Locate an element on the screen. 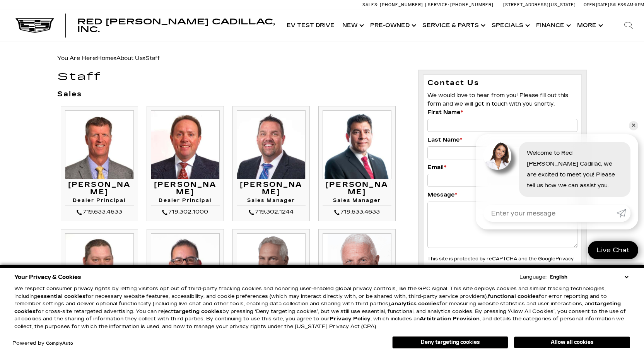  strong: Arbitration Provision is located at coordinates (450, 319).